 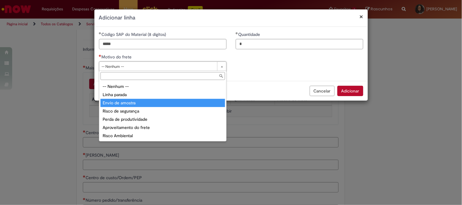 What do you see at coordinates (162, 95) in the screenshot?
I see `div: Linha parada` at bounding box center [162, 95].